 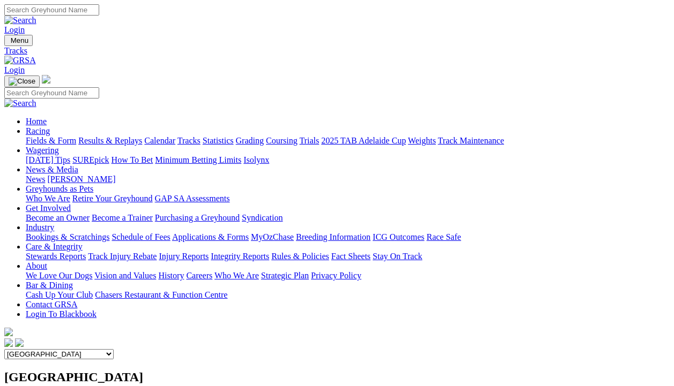 I want to click on a: Grading, so click(x=250, y=140).